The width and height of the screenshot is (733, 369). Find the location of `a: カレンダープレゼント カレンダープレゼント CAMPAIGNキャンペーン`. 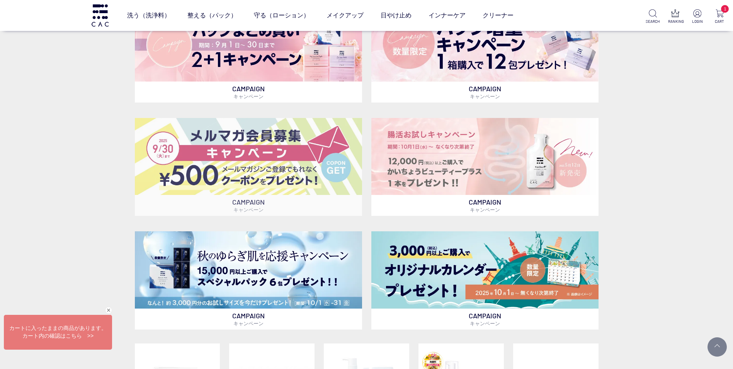

a: カレンダープレゼント カレンダープレゼント CAMPAIGNキャンペーン is located at coordinates (485, 280).